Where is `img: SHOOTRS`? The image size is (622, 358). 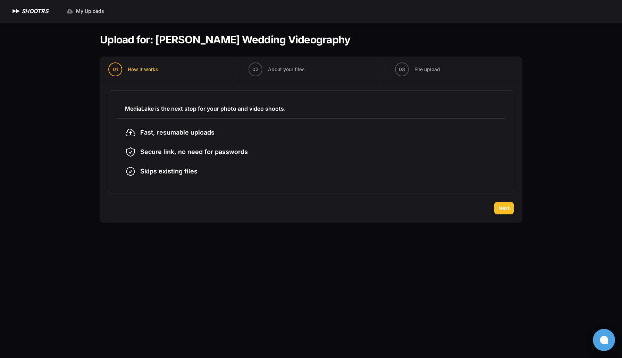 img: SHOOTRS is located at coordinates (16, 11).